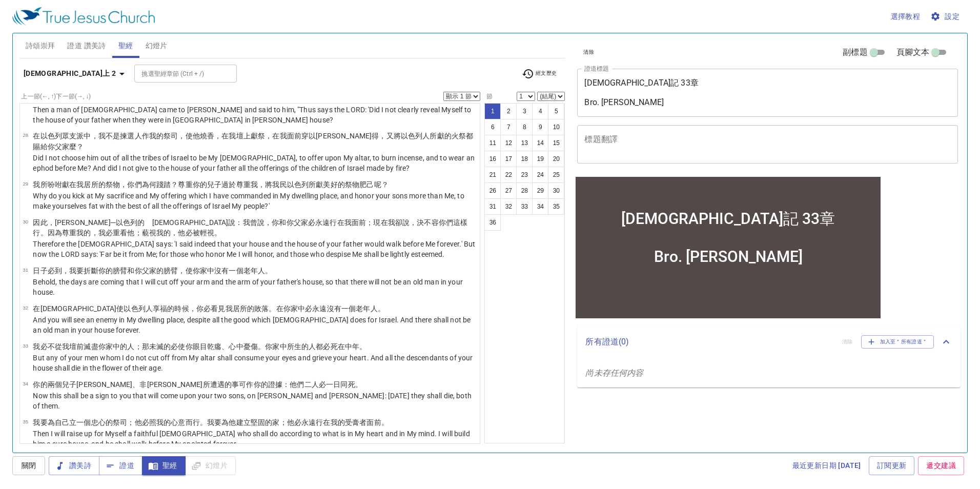  I want to click on span: 讚美詩, so click(73, 466).